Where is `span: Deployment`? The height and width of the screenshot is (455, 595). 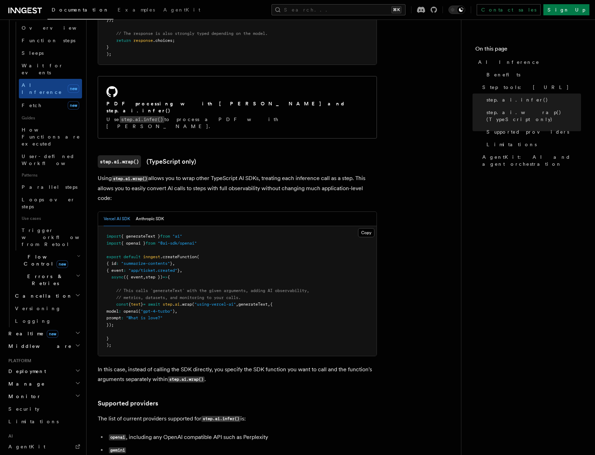
span: Deployment is located at coordinates (26, 371).